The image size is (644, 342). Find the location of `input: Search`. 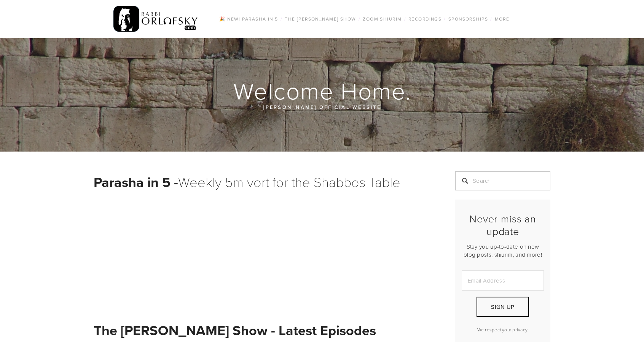

input: Search is located at coordinates (503, 181).